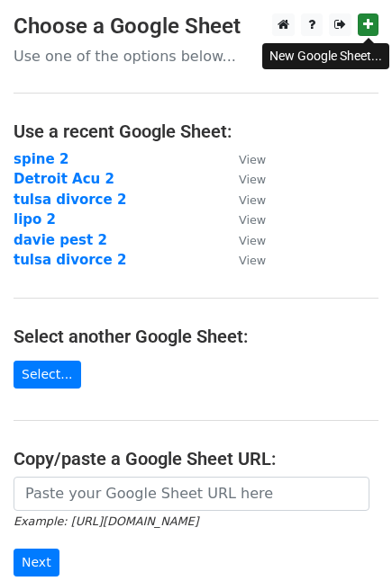 This screenshot has width=392, height=581. What do you see at coordinates (40, 160) in the screenshot?
I see `a: spine 2` at bounding box center [40, 160].